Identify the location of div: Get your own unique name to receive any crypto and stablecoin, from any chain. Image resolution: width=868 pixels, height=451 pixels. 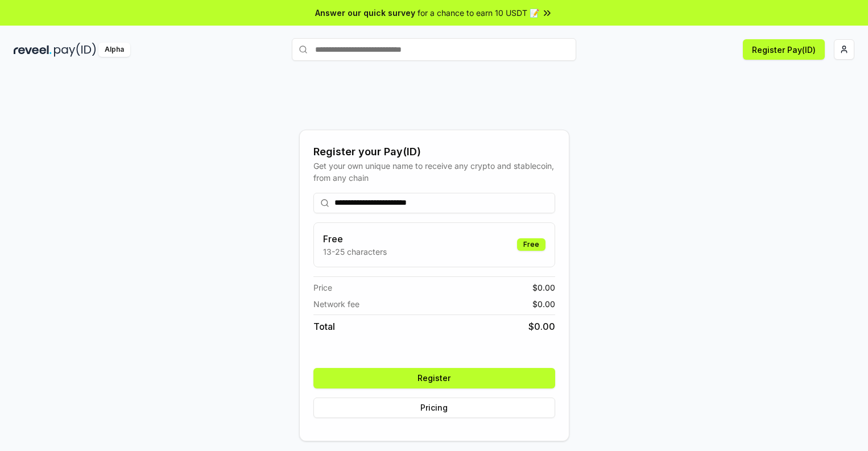
(434, 172).